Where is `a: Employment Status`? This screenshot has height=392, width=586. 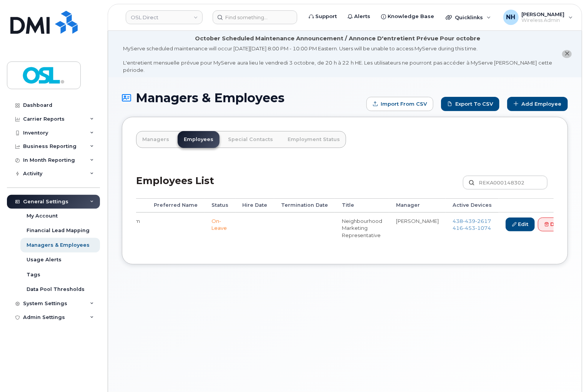 a: Employment Status is located at coordinates (313, 140).